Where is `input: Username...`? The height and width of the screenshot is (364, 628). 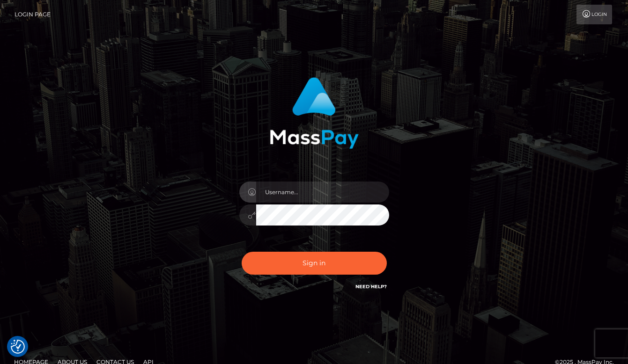 input: Username... is located at coordinates (322, 192).